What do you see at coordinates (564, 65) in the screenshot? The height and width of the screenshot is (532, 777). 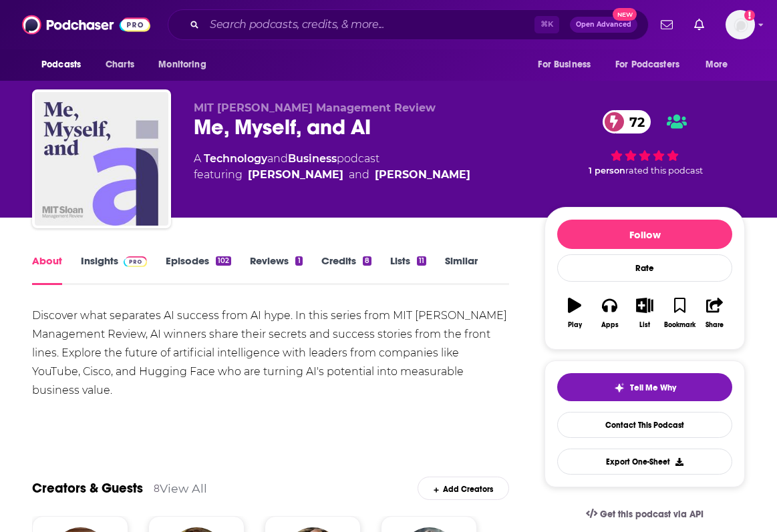 I see `span: For Business` at bounding box center [564, 65].